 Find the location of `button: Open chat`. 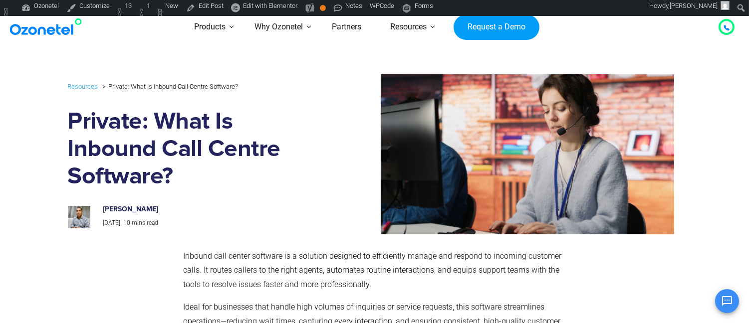

button: Open chat is located at coordinates (727, 302).